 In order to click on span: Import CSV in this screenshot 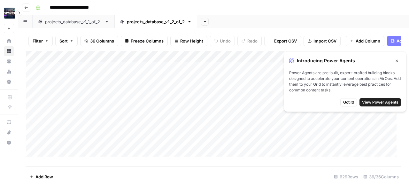, I will do `click(325, 41)`.